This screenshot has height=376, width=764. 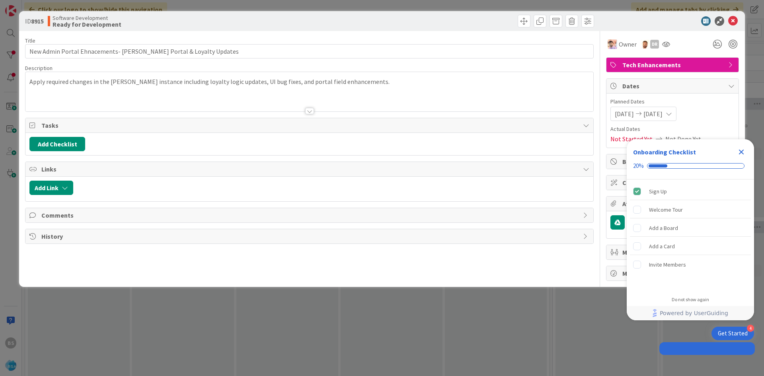 I want to click on div: Add a Board, so click(x=663, y=228).